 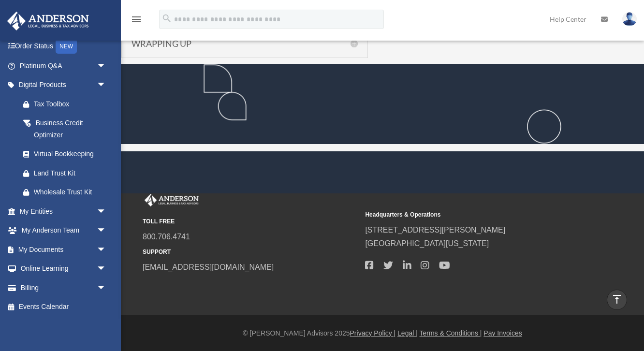 What do you see at coordinates (64, 231) in the screenshot?
I see `a: My Anderson Teamarrow_drop_down` at bounding box center [64, 231].